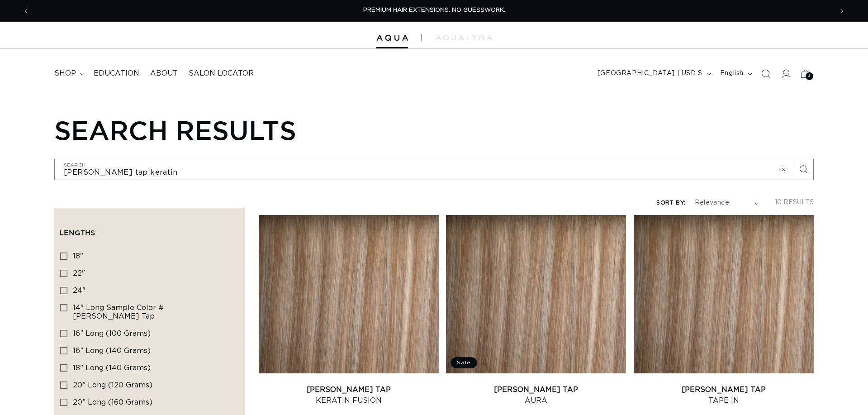 The image size is (868, 415). I want to click on a: Salon Locator, so click(221, 73).